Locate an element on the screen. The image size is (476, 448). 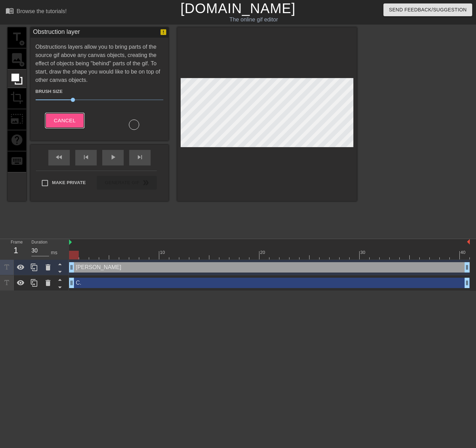
div: Obstructions layers allow you to bring parts of the source gif above any canvas objects, creating... is located at coordinates (100, 86).